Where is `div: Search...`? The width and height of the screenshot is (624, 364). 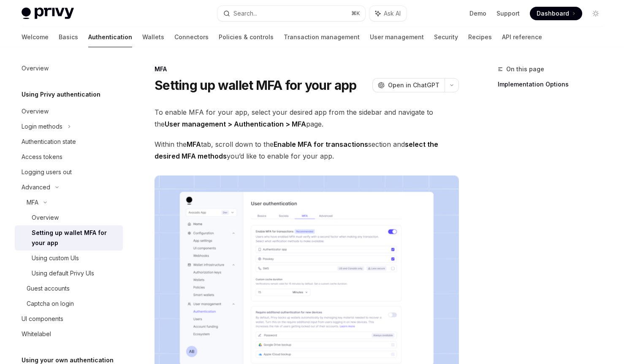 div: Search... is located at coordinates (245, 14).